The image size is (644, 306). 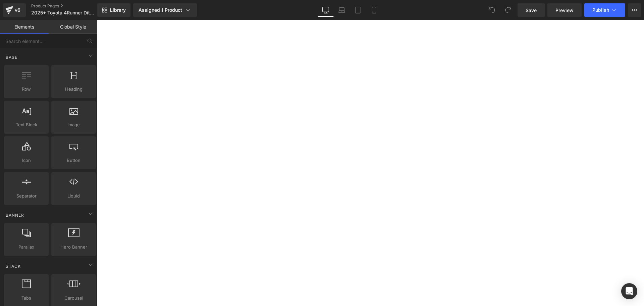 What do you see at coordinates (26, 125) in the screenshot?
I see `span: Text Block` at bounding box center [26, 125].